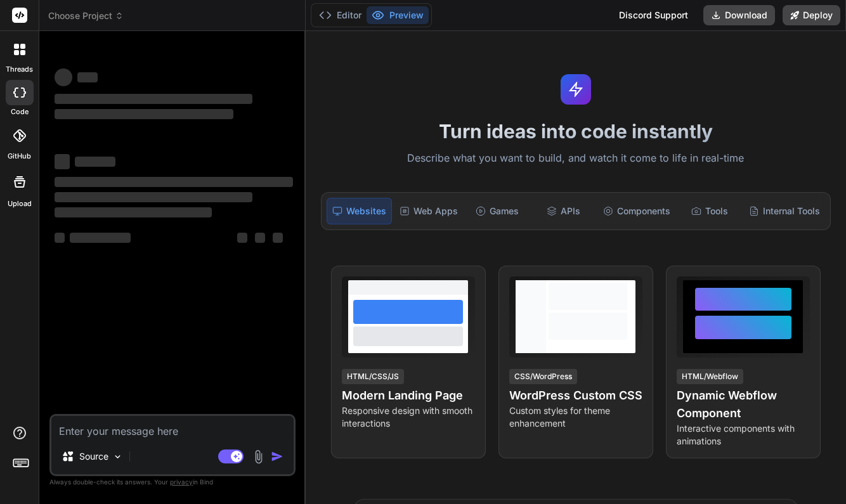 This screenshot has width=846, height=504. What do you see at coordinates (94, 457) in the screenshot?
I see `p: Source` at bounding box center [94, 457].